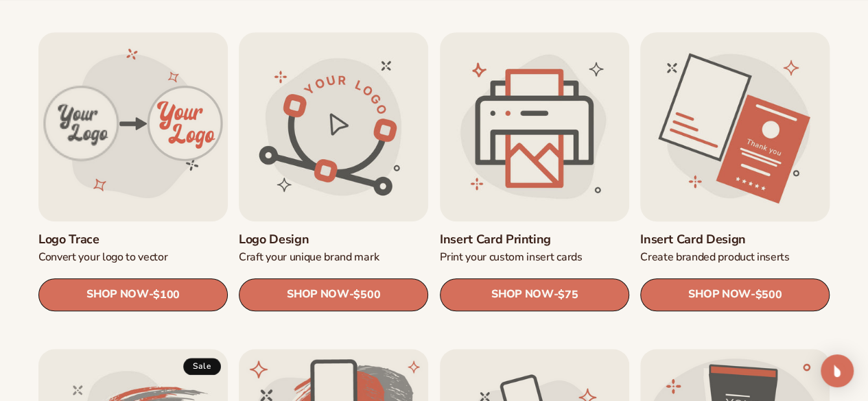 This screenshot has height=401, width=868. Describe the element at coordinates (133, 294) in the screenshot. I see `a: SHOP NOW- $100` at that location.